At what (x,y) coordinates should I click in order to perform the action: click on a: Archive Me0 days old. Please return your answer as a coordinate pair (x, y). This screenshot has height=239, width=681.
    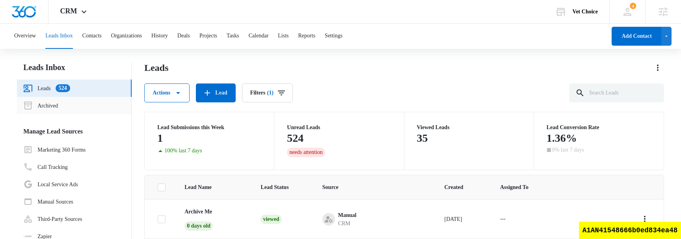
    Looking at the image, I should click on (213, 218).